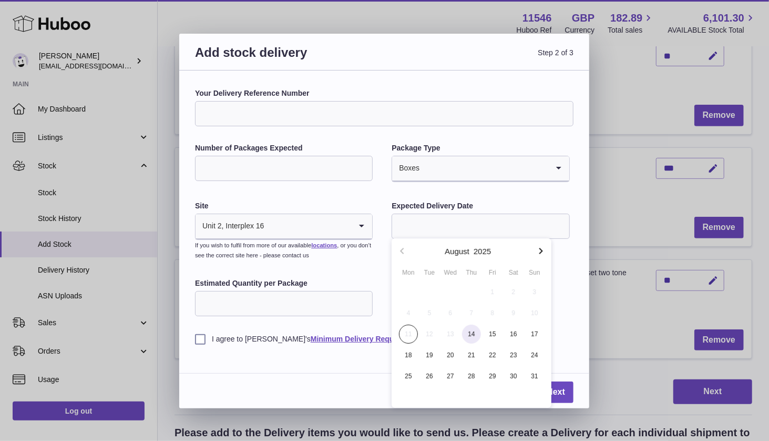 This screenshot has height=441, width=769. What do you see at coordinates (472, 355) in the screenshot?
I see `span: 21` at bounding box center [472, 355].